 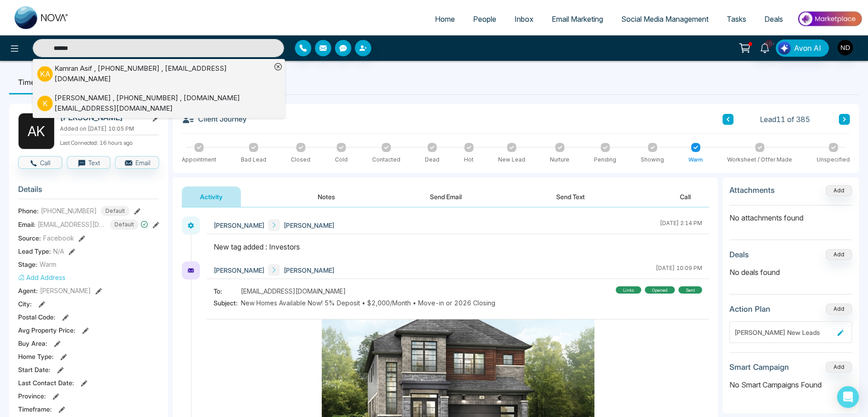 I want to click on a: 10+, so click(x=765, y=47).